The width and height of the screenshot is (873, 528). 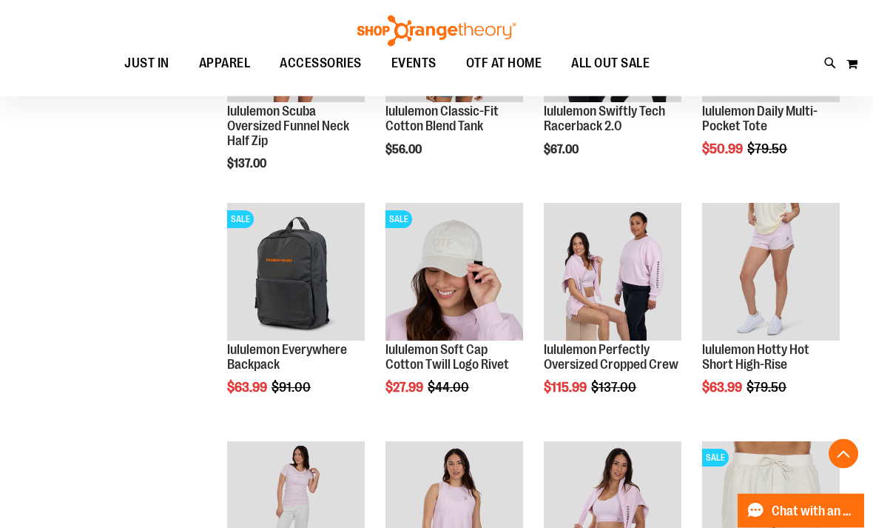 I want to click on span: APPAREL, so click(x=225, y=63).